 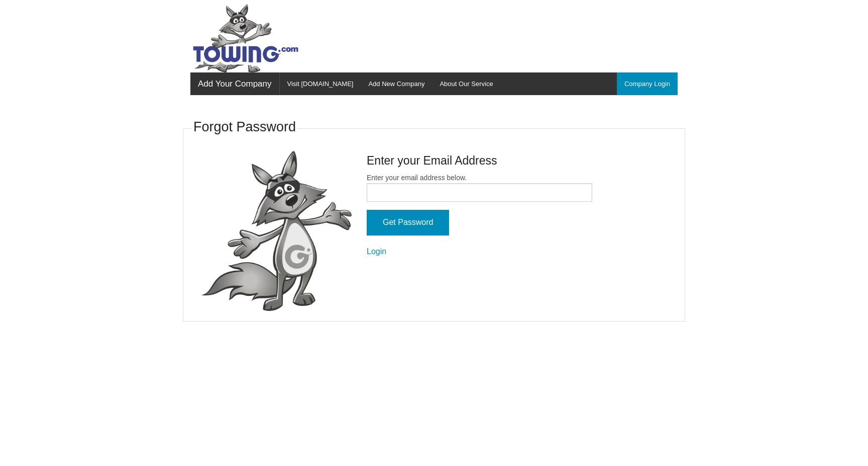 I want to click on h3: Forgot Password, so click(x=245, y=127).